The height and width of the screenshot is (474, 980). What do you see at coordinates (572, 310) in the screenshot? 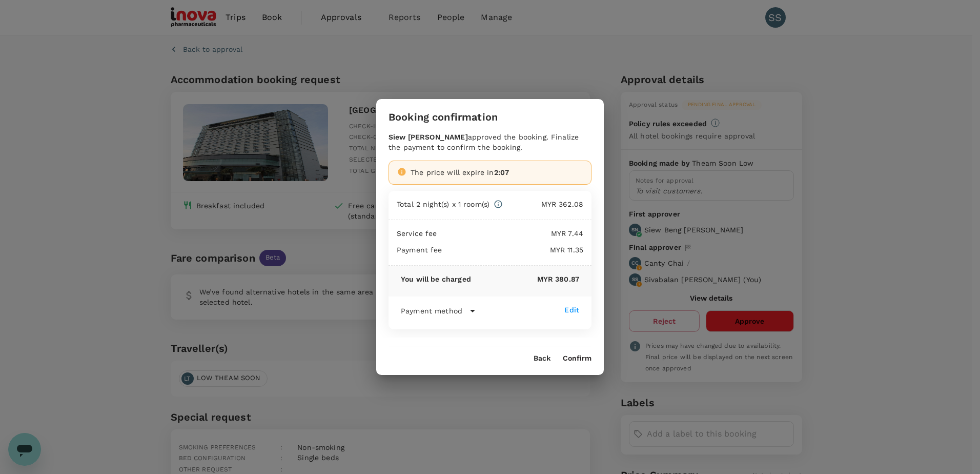
I see `div: Edit` at bounding box center [572, 310].